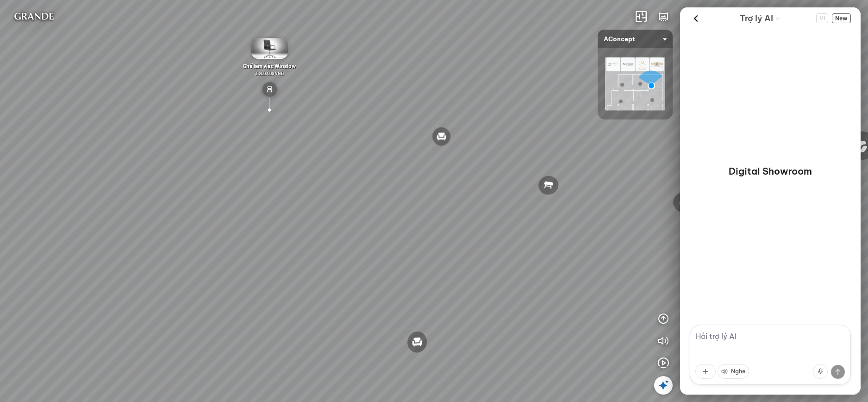 This screenshot has width=868, height=402. Describe the element at coordinates (270, 90) in the screenshot. I see `img: type_chair_EH76Y3RXHCN6.svg` at that location.